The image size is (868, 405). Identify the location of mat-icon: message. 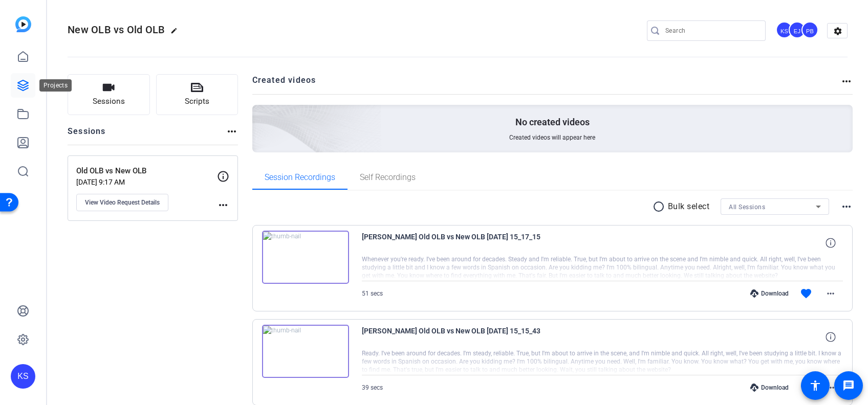
(849, 385).